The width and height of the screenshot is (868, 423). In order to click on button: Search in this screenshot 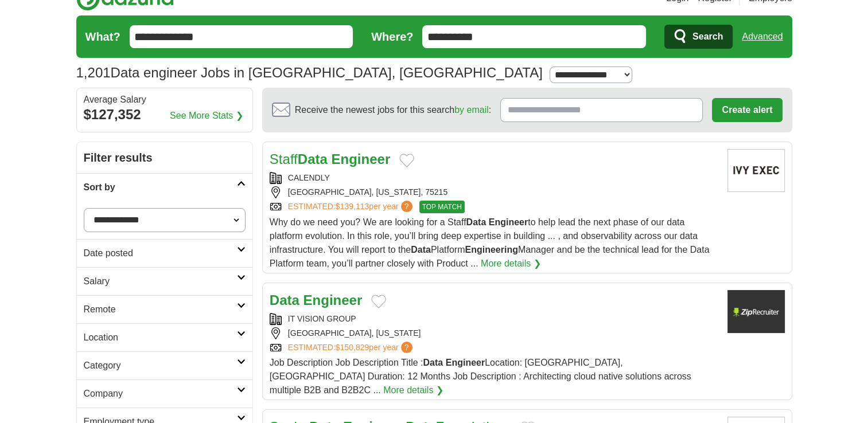, I will do `click(698, 36)`.